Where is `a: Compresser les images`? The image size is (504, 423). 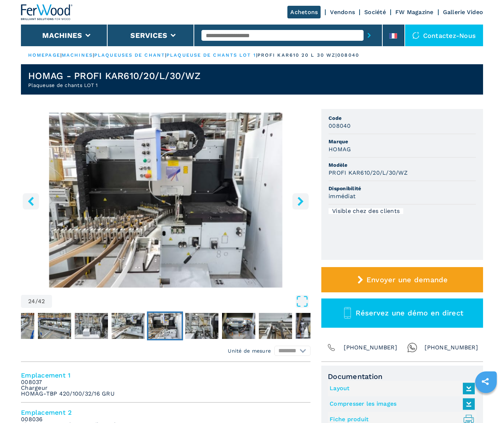 a: Compresser les images is located at coordinates (400, 404).